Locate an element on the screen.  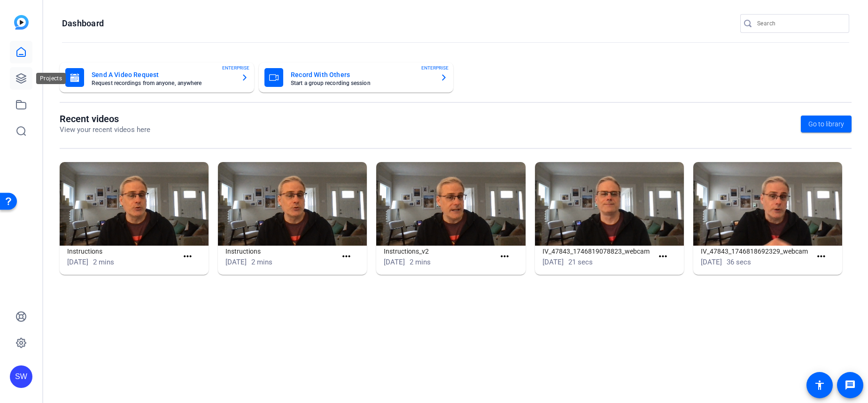
span: 21 secs is located at coordinates (580, 262).